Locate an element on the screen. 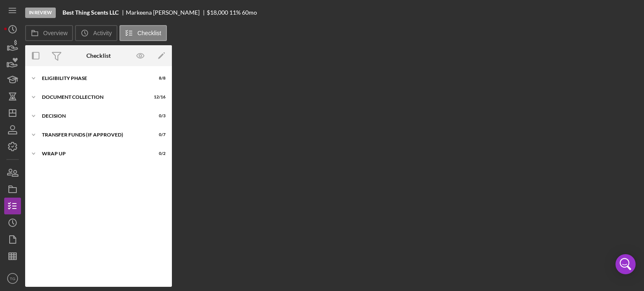  label: Checklist is located at coordinates (149, 33).